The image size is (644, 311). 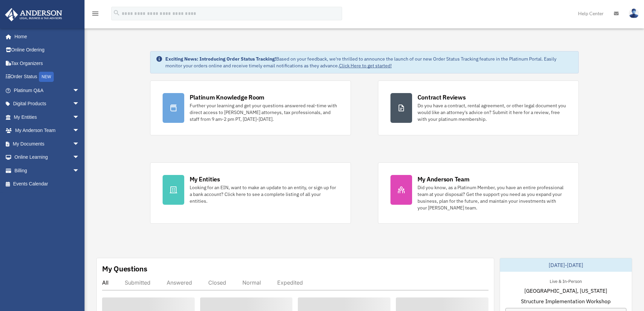 I want to click on i: menu, so click(x=95, y=13).